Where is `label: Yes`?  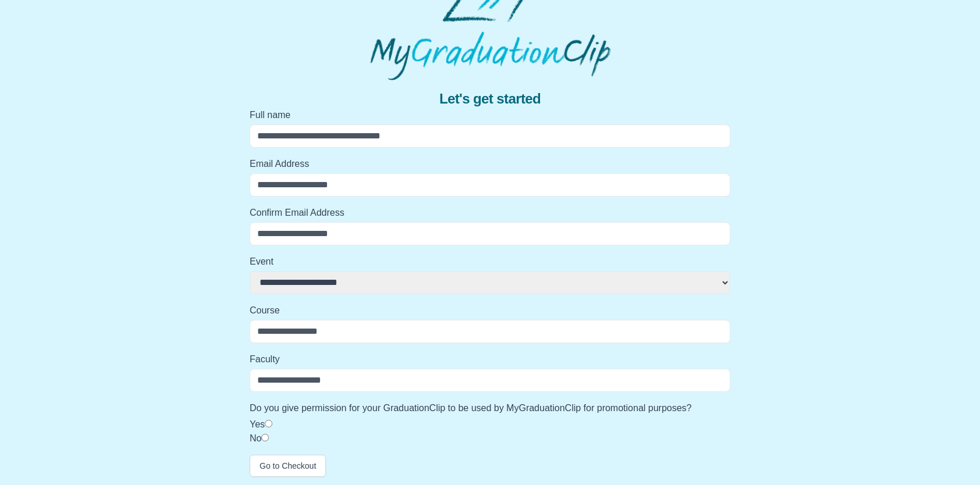
label: Yes is located at coordinates (258, 424).